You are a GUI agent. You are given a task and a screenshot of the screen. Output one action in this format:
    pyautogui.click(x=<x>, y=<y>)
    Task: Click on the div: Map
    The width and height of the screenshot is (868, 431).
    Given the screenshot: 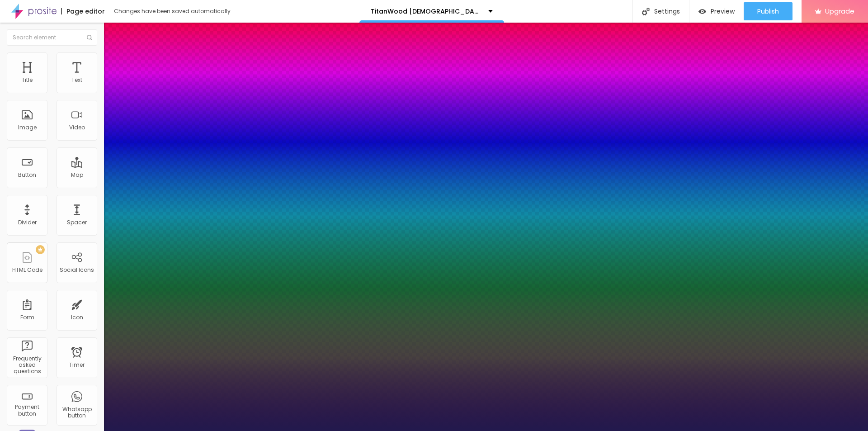 What is the action you would take?
    pyautogui.click(x=77, y=175)
    